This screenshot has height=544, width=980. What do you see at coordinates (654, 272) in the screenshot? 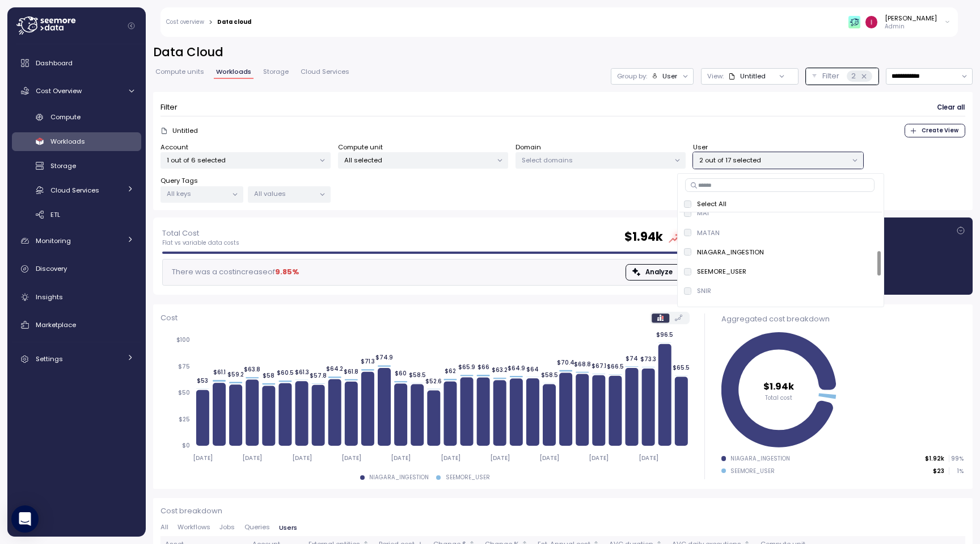
I see `button: Analyze` at bounding box center [654, 272].